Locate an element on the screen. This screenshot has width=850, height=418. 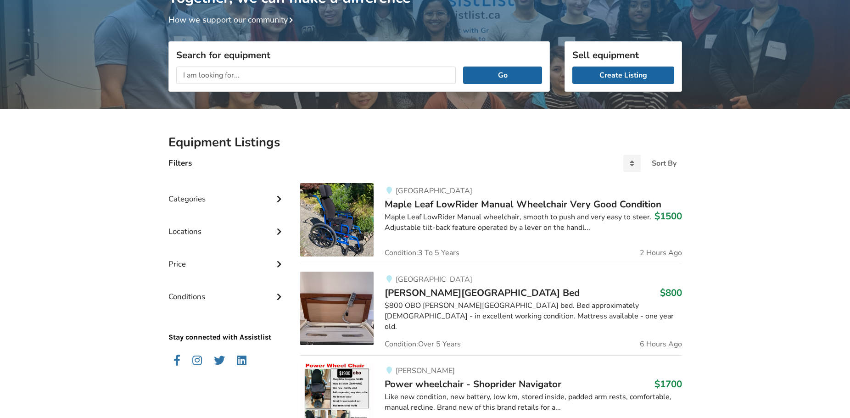
h3: $1700 is located at coordinates (668, 384).